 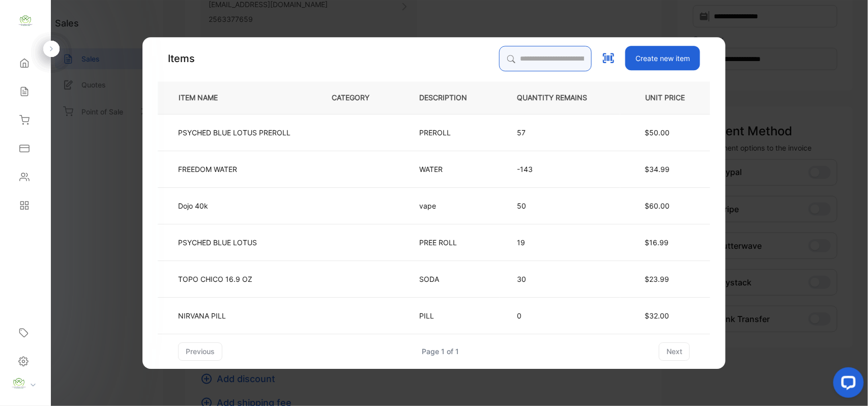 I want to click on p: WATER, so click(x=433, y=169).